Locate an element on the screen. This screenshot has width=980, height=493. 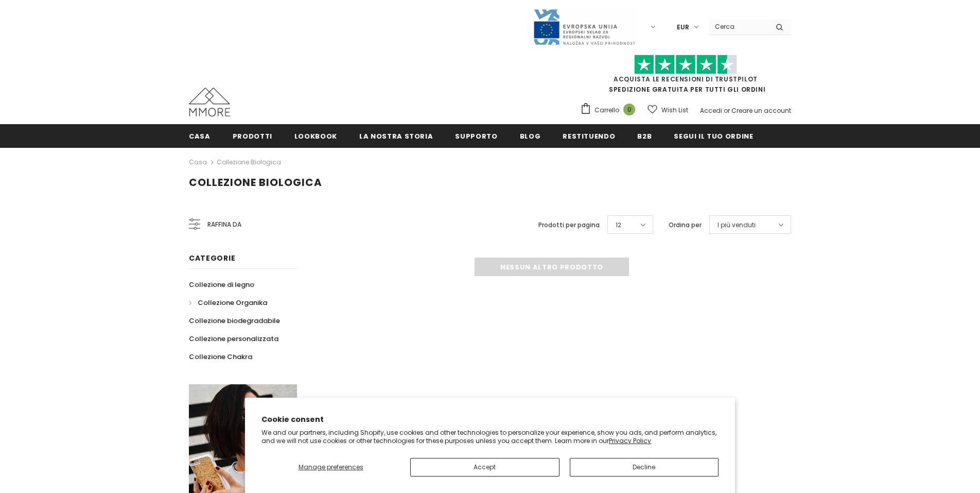
span: Carrello is located at coordinates (607, 110).